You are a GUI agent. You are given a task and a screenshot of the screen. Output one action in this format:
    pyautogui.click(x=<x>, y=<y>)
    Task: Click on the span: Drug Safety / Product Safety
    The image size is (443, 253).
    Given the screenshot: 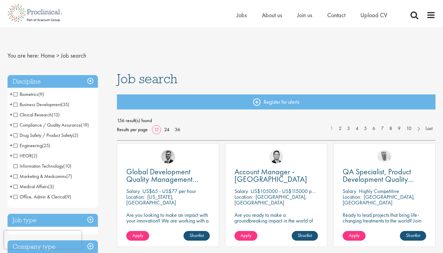 What is the action you would take?
    pyautogui.click(x=46, y=135)
    